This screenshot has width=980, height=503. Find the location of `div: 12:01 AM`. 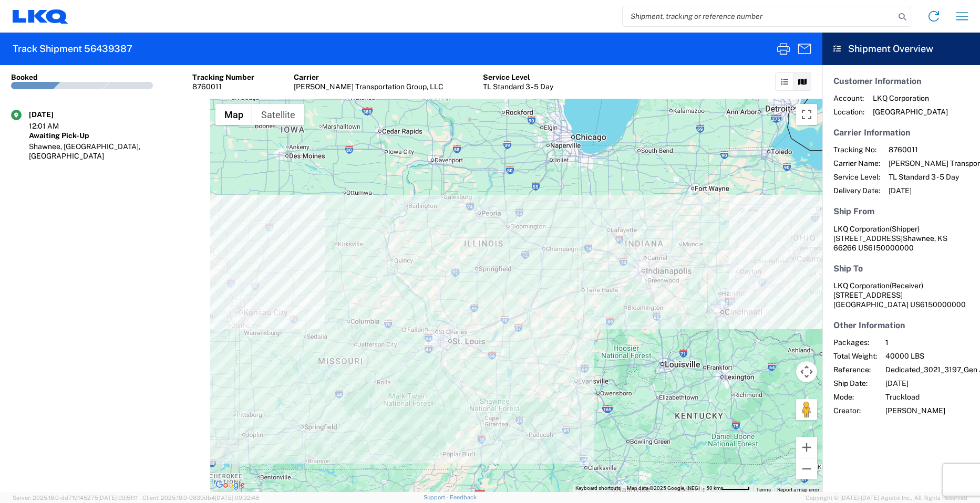

div: 12:01 AM is located at coordinates (55, 126).